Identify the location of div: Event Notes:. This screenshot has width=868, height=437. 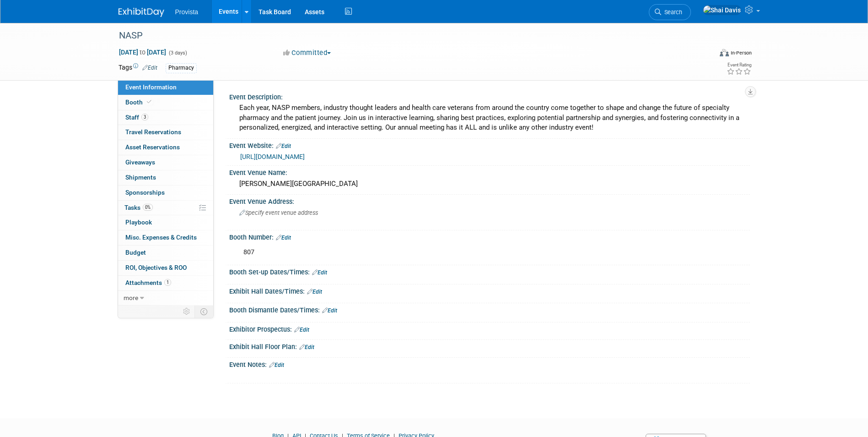
(489, 364).